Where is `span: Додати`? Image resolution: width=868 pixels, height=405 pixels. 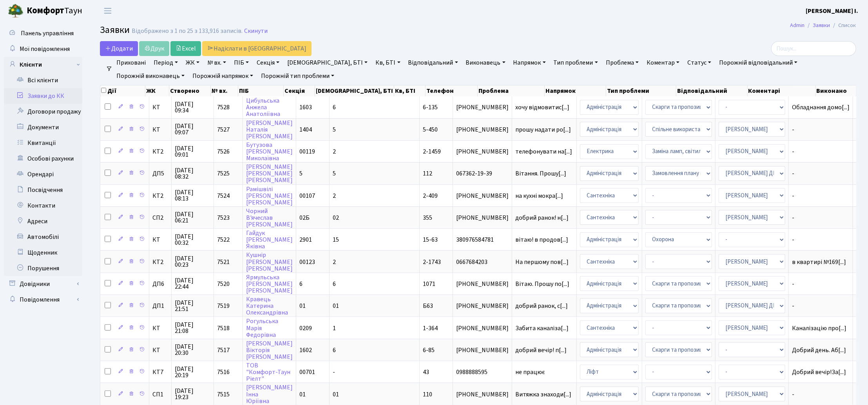
span: Додати is located at coordinates (119, 48).